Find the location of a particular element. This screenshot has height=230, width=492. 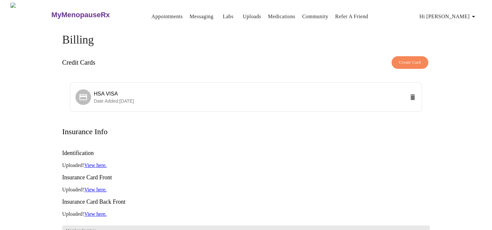

button: Community is located at coordinates (315, 17).